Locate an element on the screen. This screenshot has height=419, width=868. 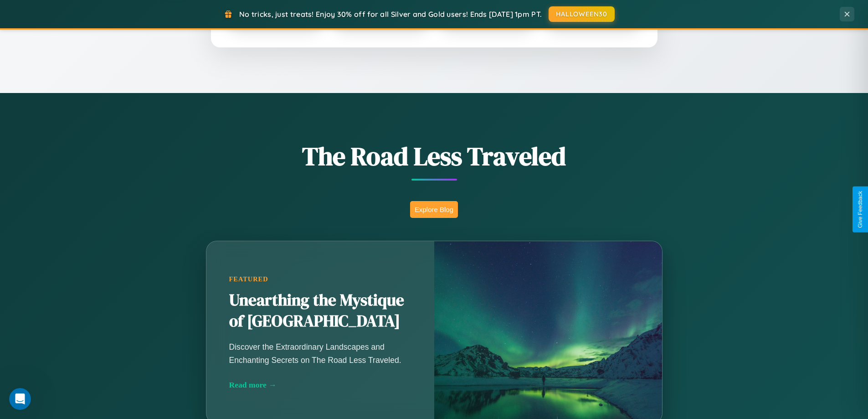
div: Featured is located at coordinates (321, 279).